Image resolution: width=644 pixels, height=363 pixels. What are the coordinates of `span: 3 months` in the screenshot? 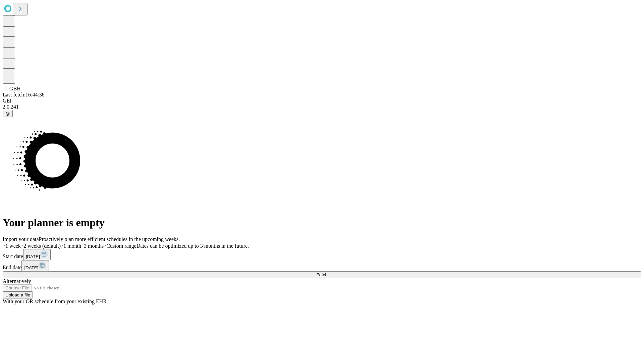 It's located at (94, 246).